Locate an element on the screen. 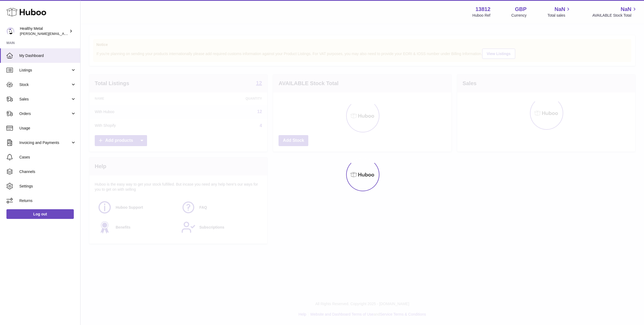 Image resolution: width=644 pixels, height=325 pixels. span: Invoicing and Payments is located at coordinates (45, 143).